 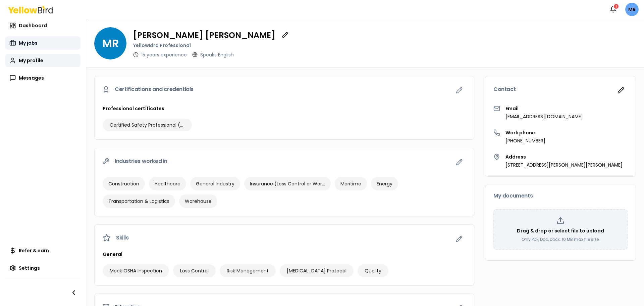 I want to click on h3: Professional certificates, so click(x=284, y=108).